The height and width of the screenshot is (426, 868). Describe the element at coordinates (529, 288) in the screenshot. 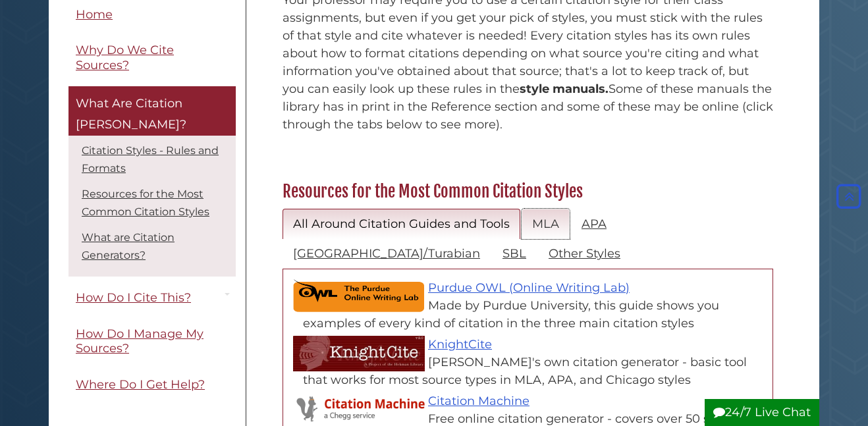

I see `a: Logo - black text next to black OWL with eye and beak formed by first letters Purdue OWL (Online ...` at that location.